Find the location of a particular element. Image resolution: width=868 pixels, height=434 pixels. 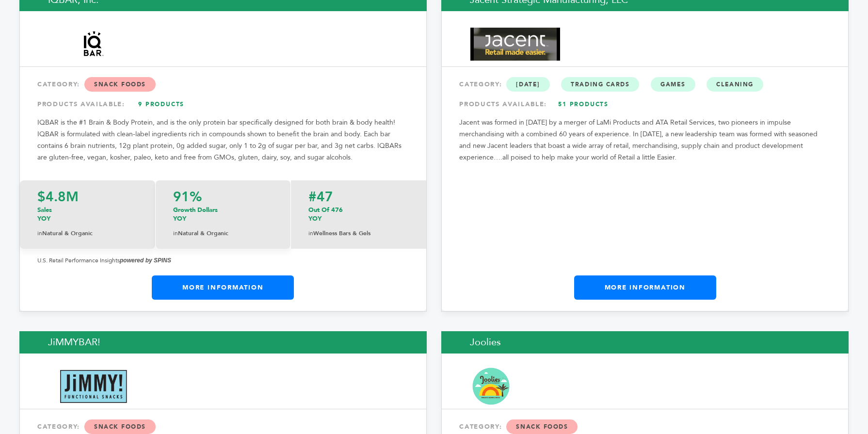

span: Cleaning is located at coordinates (735, 84).